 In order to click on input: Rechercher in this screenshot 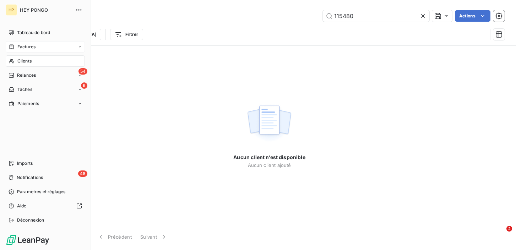, I will do `click(376, 16)`.